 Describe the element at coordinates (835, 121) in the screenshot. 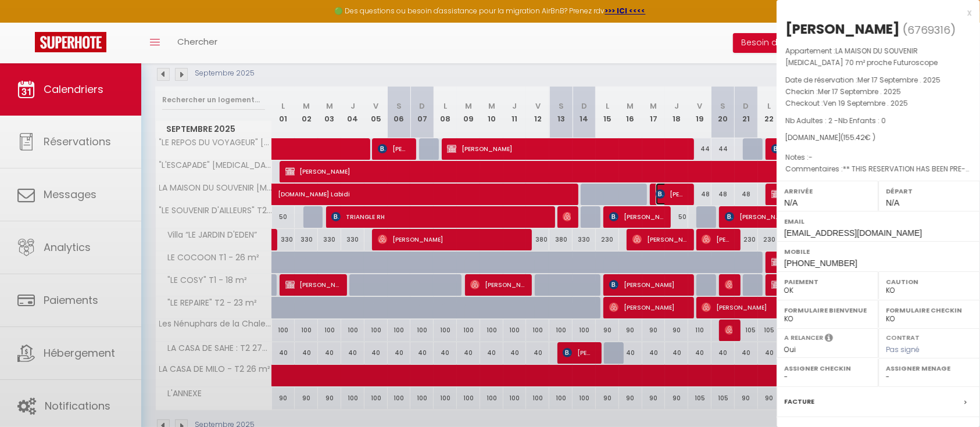

I see `span: Nb Adultes : 2 -` at that location.